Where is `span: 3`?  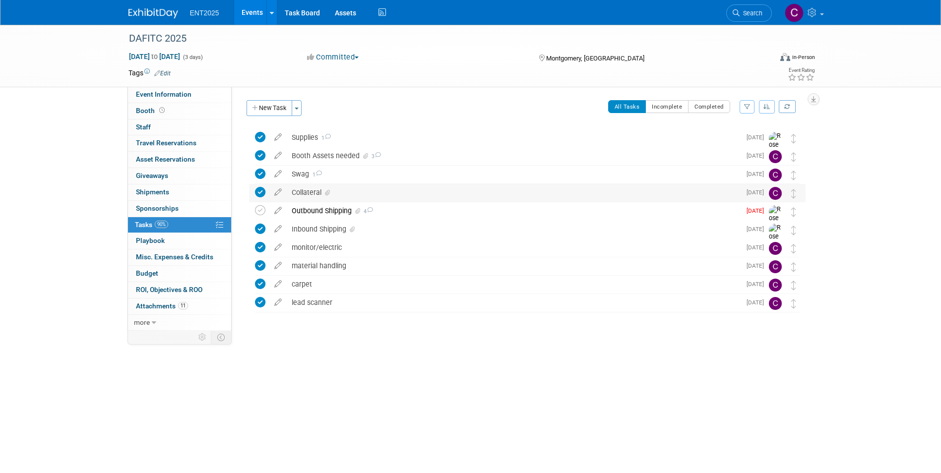
span: 3 is located at coordinates (376, 156).